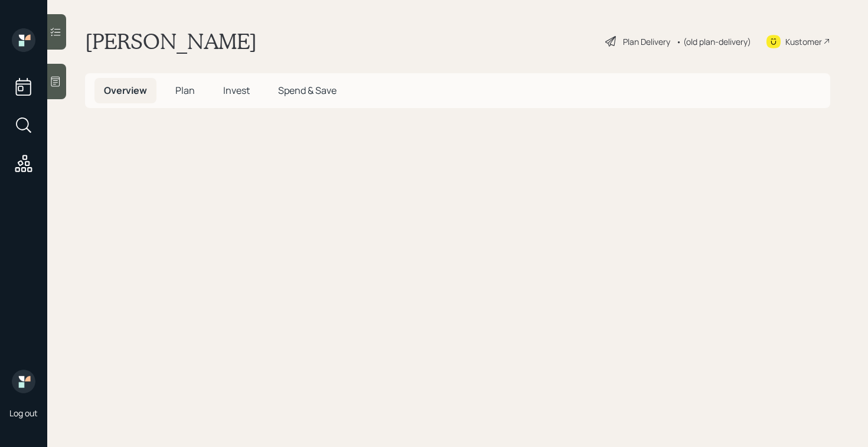 Image resolution: width=868 pixels, height=447 pixels. What do you see at coordinates (307, 90) in the screenshot?
I see `span: Spend & Save` at bounding box center [307, 90].